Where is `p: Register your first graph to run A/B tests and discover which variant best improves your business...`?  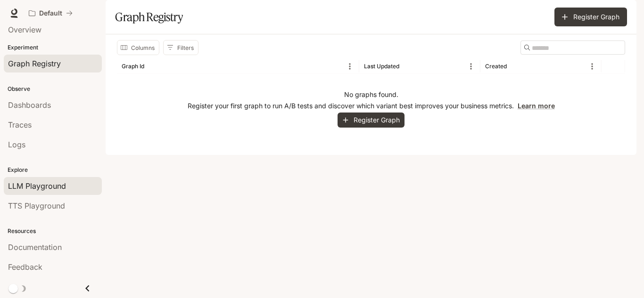 p: Register your first graph to run A/B tests and discover which variant best improves your business... is located at coordinates (371, 106).